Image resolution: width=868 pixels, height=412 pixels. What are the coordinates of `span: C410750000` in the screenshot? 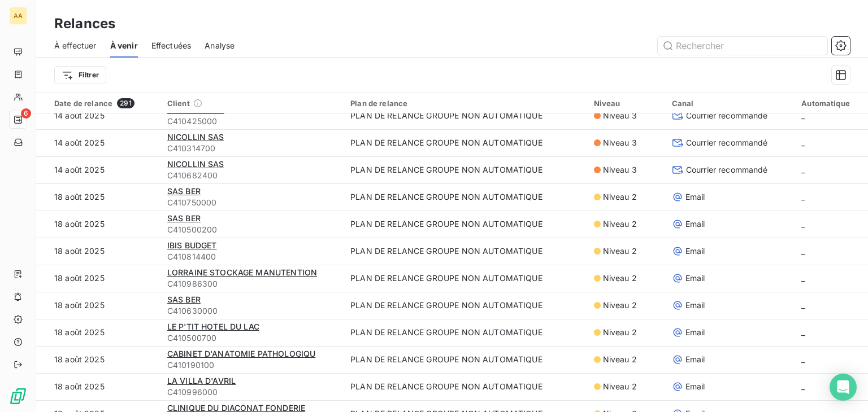 It's located at (252, 203).